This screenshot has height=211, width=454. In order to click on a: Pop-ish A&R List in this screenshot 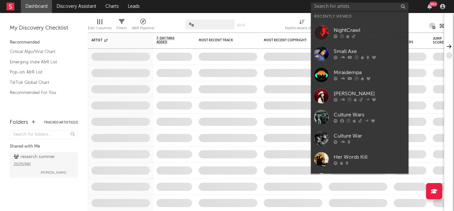, I will do `click(41, 72)`.